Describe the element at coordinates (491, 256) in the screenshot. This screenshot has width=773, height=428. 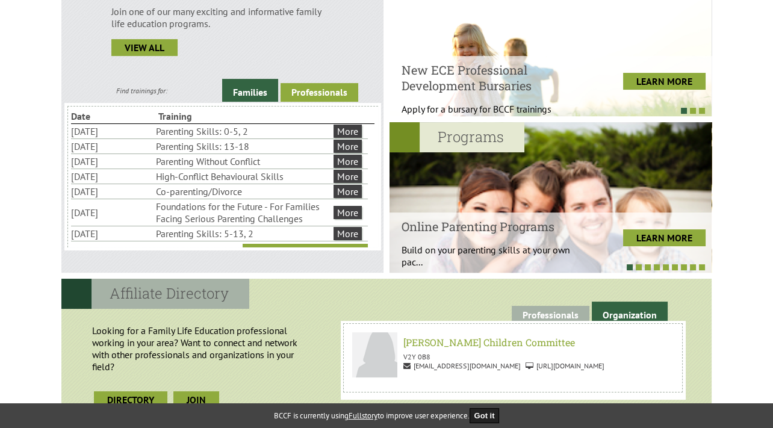
I see `p: Build on your parenting skills at your own pac...` at that location.